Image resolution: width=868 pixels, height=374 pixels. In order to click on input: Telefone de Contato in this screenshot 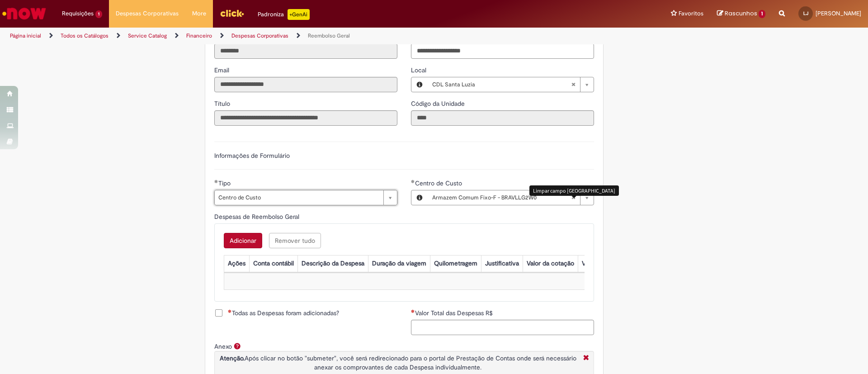, I will do `click(502, 51)`.